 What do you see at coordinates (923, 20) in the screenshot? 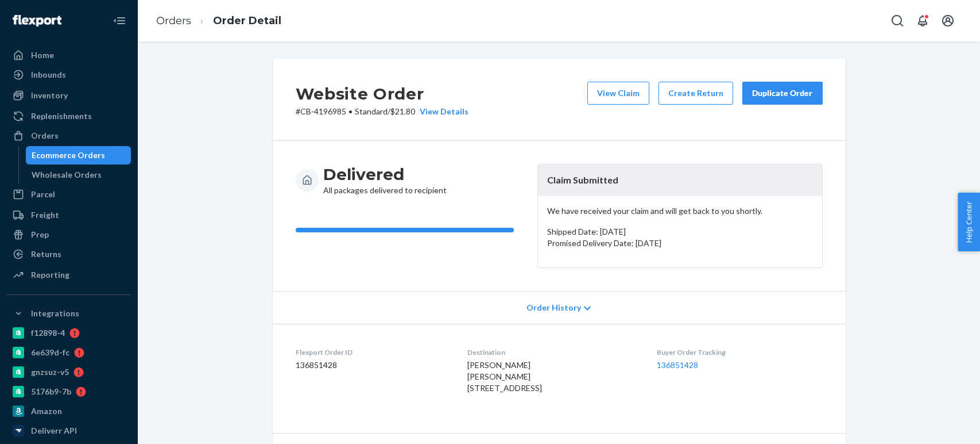
I see `button: Open notifications` at bounding box center [923, 20].